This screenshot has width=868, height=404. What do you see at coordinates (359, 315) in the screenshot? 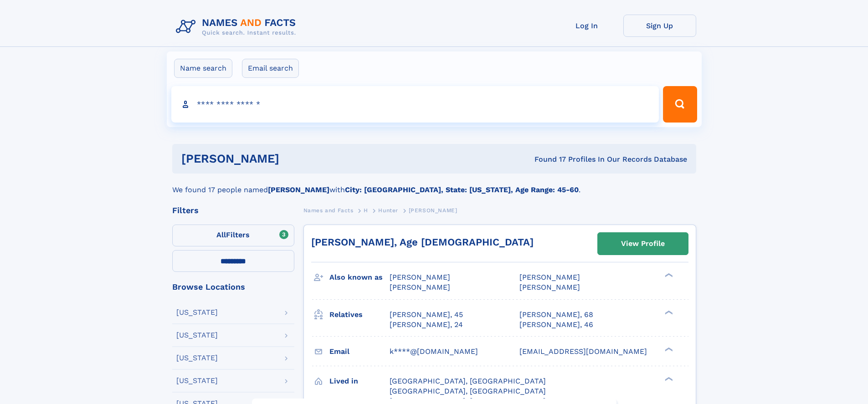
I see `h3: Relatives` at bounding box center [359, 315].